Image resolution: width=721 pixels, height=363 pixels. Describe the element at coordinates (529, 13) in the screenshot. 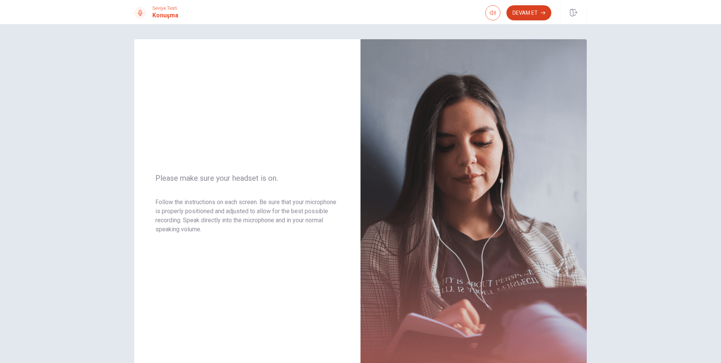

I see `button: Devam Et` at that location.